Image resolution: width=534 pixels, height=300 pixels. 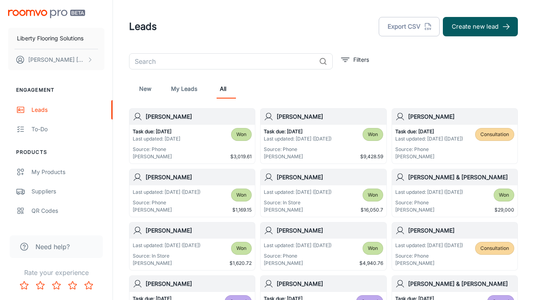 I want to click on span: $1,620.72, so click(x=240, y=263).